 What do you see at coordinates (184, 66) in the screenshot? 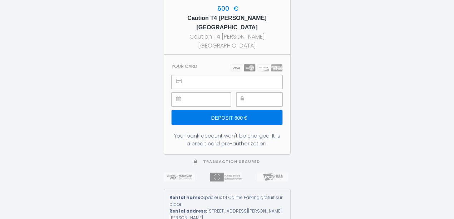
I see `h3: Your card` at bounding box center [184, 66].